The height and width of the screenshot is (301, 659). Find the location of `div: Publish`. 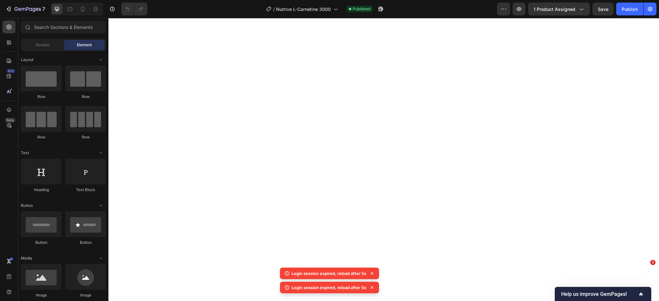

div: Publish is located at coordinates (630, 9).